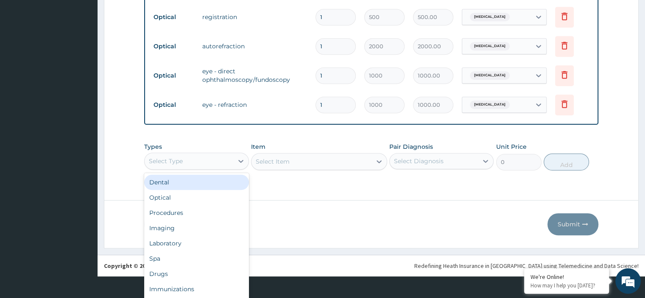 The height and width of the screenshot is (298, 645). What do you see at coordinates (196, 228) in the screenshot?
I see `div: Imaging` at bounding box center [196, 228].